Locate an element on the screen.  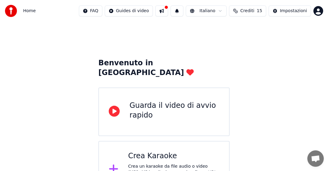
button: Crediti15 is located at coordinates (248, 11).